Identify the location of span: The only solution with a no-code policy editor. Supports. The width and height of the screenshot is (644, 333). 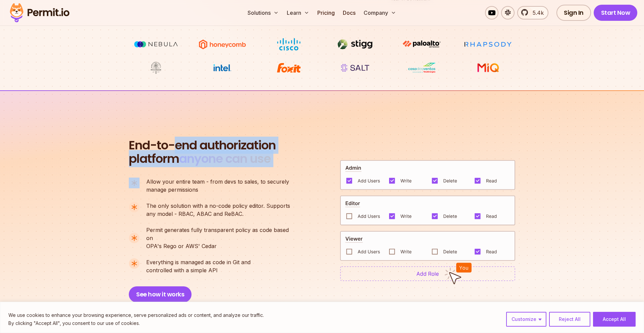
(218, 205).